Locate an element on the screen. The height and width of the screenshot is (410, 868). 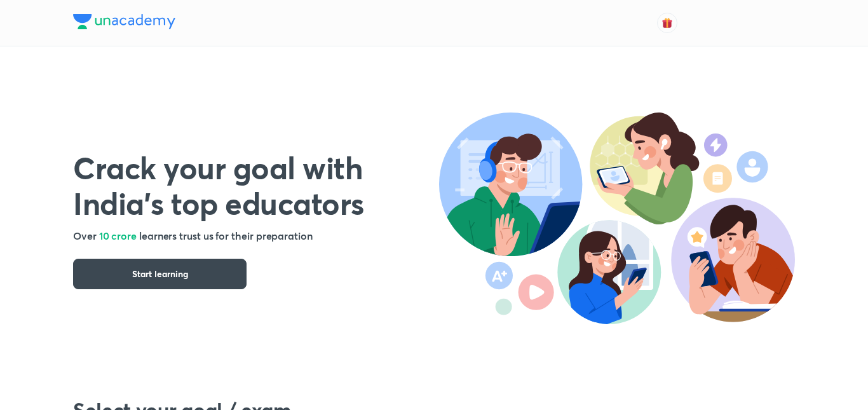
h1: Crack your goal with India’s top educators is located at coordinates (256, 185).